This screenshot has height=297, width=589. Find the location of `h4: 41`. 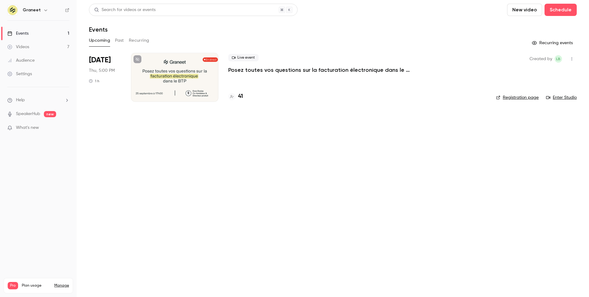

h4: 41 is located at coordinates (240, 96).